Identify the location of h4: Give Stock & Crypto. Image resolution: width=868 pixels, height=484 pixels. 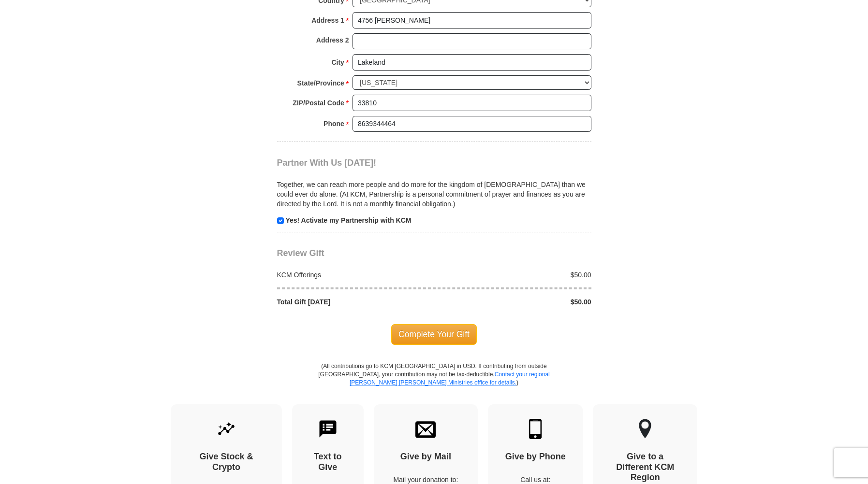
(226, 462).